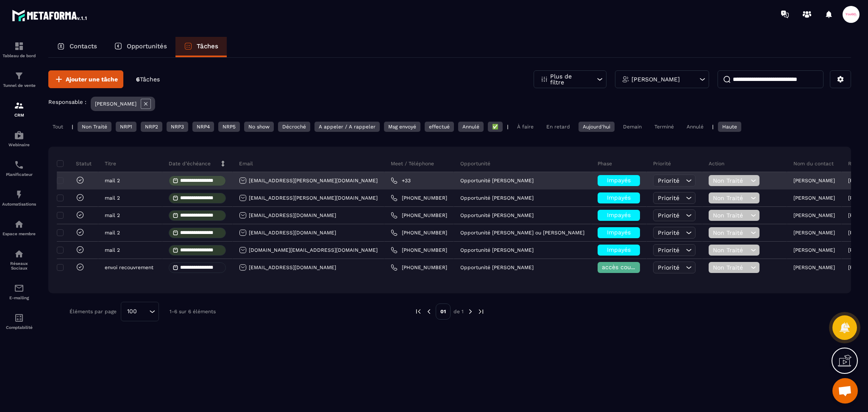  Describe the element at coordinates (20, 144) in the screenshot. I see `p: Webinaire` at that location.